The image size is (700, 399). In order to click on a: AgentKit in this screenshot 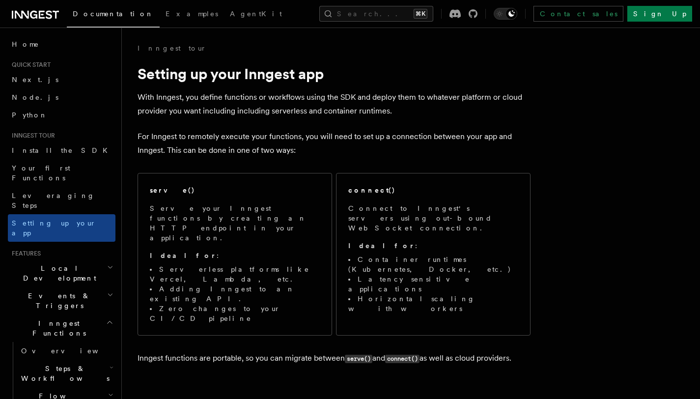, I will do `click(256, 15)`.